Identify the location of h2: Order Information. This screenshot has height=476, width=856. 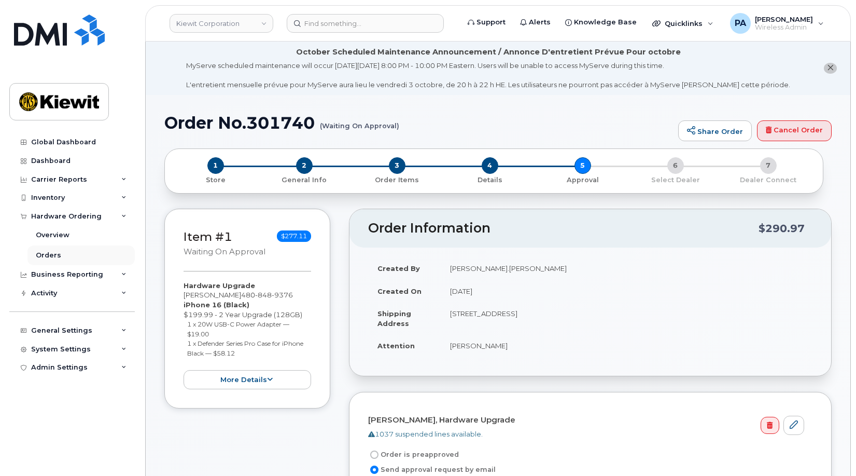
(563, 228).